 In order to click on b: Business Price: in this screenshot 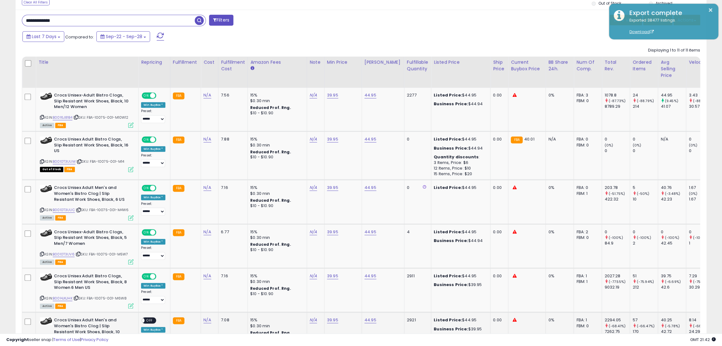, I will do `click(451, 104)`.